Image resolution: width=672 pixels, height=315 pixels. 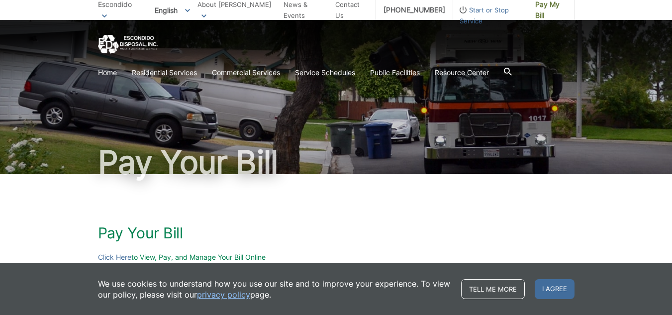 I want to click on a: Service Schedules, so click(x=325, y=73).